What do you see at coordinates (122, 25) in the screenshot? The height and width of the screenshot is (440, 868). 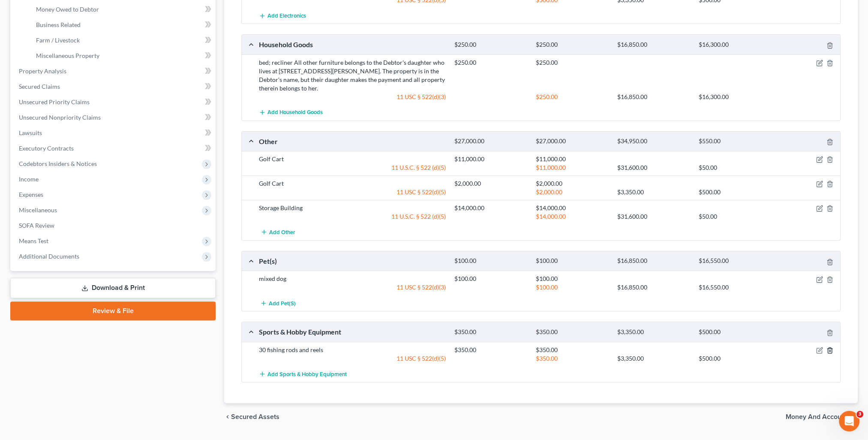 I see `a: Business Related` at bounding box center [122, 25].